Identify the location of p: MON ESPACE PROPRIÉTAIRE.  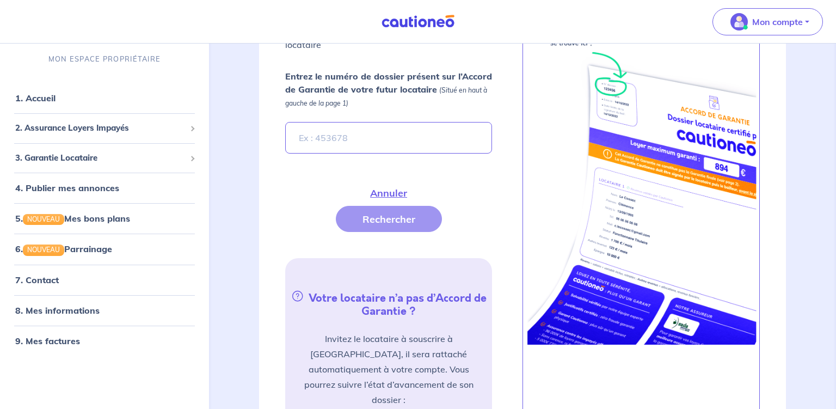
(105, 59).